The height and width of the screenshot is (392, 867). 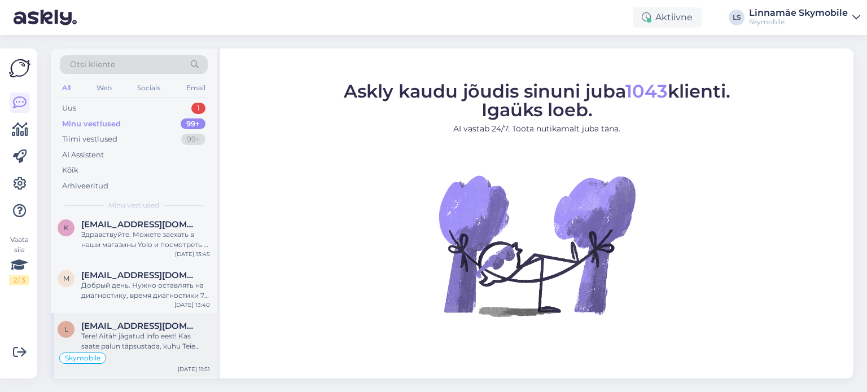 What do you see at coordinates (90, 139) in the screenshot?
I see `div: Tiimi vestlused` at bounding box center [90, 139].